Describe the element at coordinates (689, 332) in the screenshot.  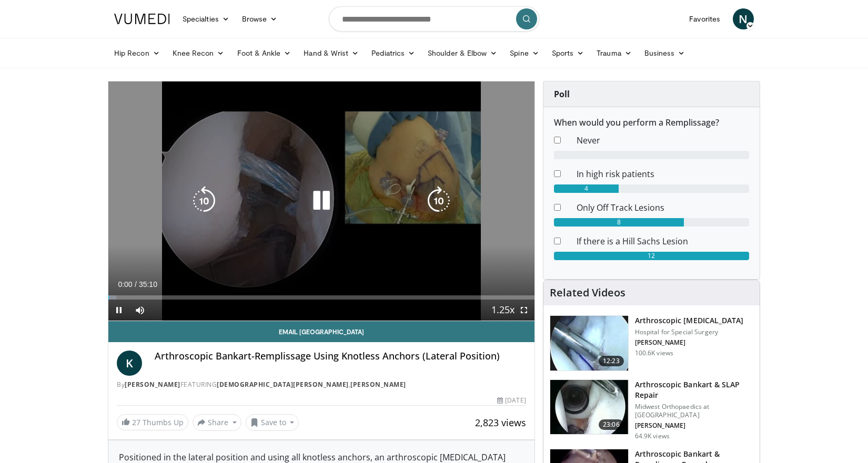
I see `p: Hospital for Special Surgery` at that location.